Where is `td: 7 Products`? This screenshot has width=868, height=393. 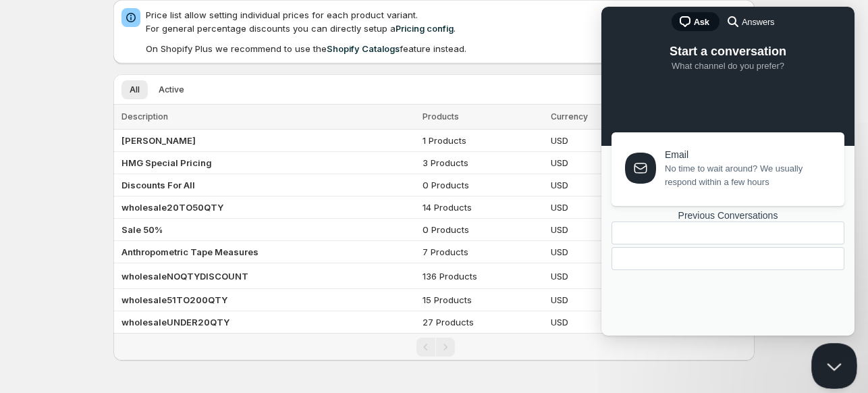 td: 7 Products is located at coordinates (483, 252).